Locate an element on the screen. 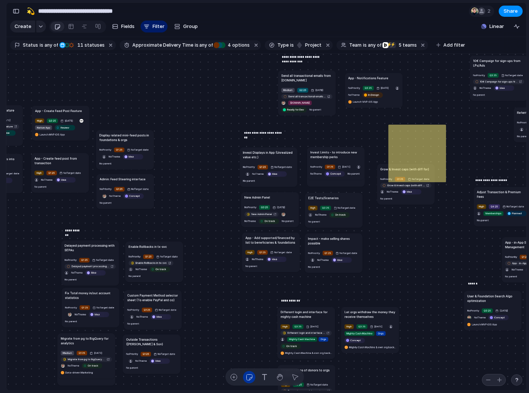  button: Launch MVP iOS App is located at coordinates (50, 134).